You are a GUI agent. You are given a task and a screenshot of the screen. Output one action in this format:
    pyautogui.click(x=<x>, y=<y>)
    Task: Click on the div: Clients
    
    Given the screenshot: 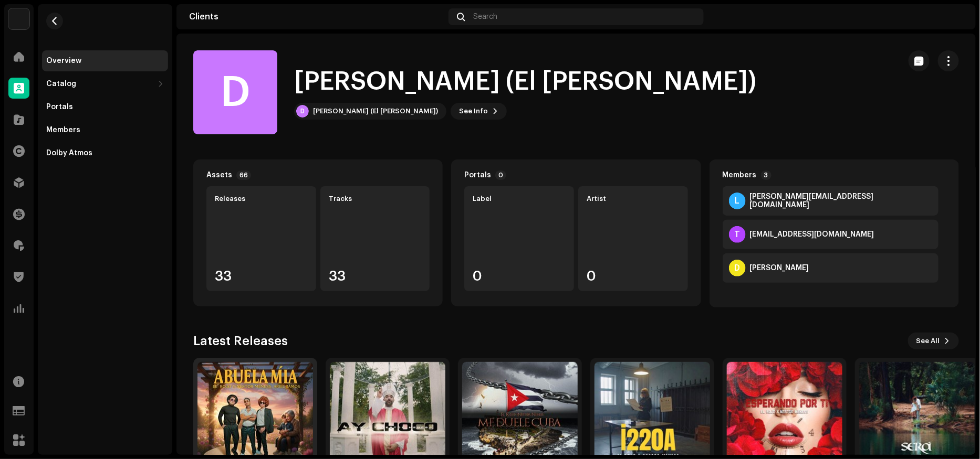 What is the action you would take?
    pyautogui.click(x=317, y=17)
    